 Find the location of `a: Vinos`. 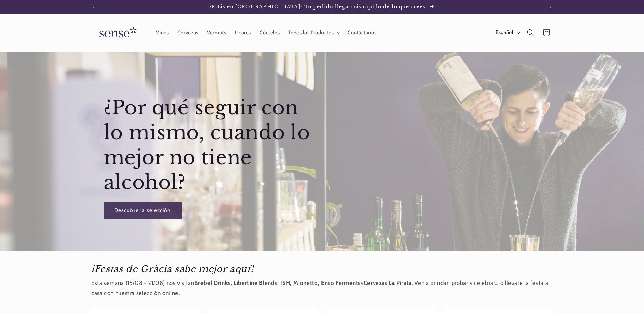

a: Vinos is located at coordinates (162, 33).